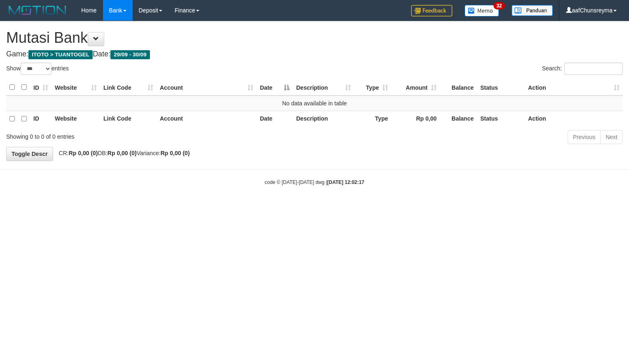 This screenshot has height=342, width=629. What do you see at coordinates (482, 11) in the screenshot?
I see `img: Button%20Memo.svg` at bounding box center [482, 11].